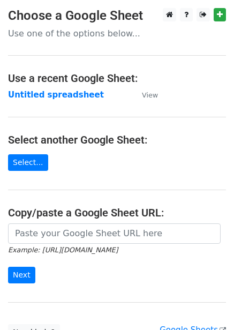  I want to click on h4: Select another Google Sheet:, so click(117, 140).